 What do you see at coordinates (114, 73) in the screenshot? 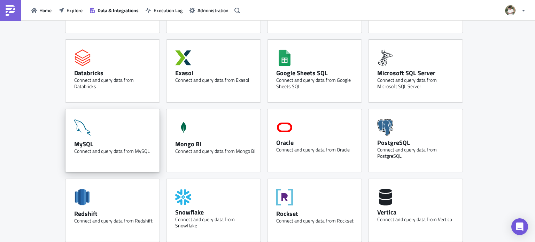
I see `div: Databricks` at bounding box center [114, 73].